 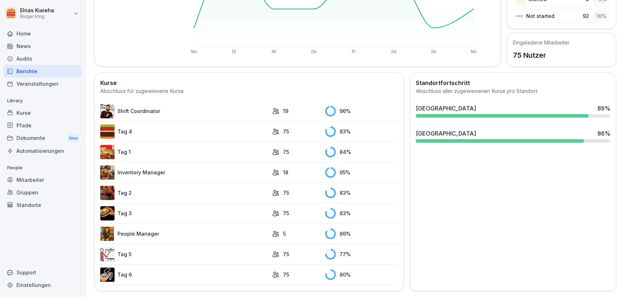 What do you see at coordinates (185, 193) in the screenshot?
I see `a: Tag 2` at bounding box center [185, 193].